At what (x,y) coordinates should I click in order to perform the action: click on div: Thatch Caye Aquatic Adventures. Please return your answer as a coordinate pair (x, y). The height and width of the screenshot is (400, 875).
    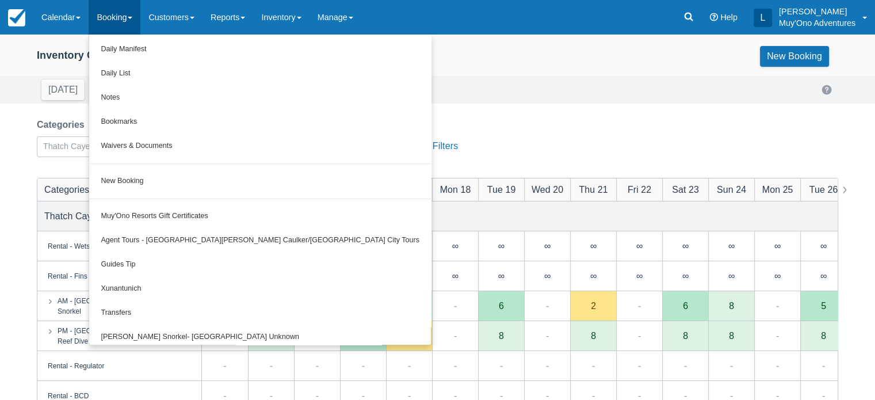
    Looking at the image, I should click on (112, 216).